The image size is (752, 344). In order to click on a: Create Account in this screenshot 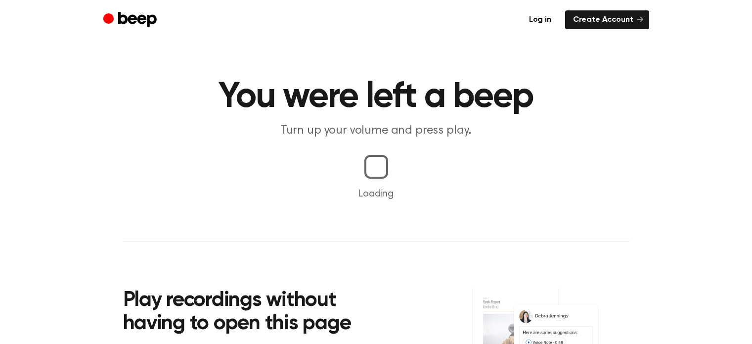, I will do `click(608, 20)`.